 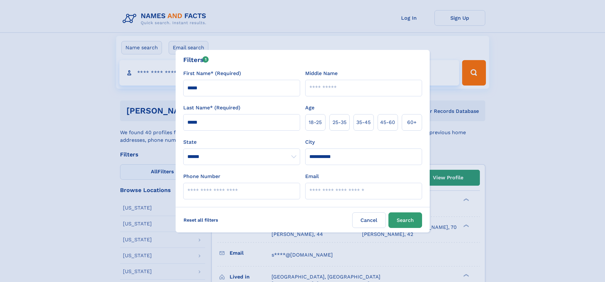 I want to click on span: 25‑35, so click(x=340, y=122).